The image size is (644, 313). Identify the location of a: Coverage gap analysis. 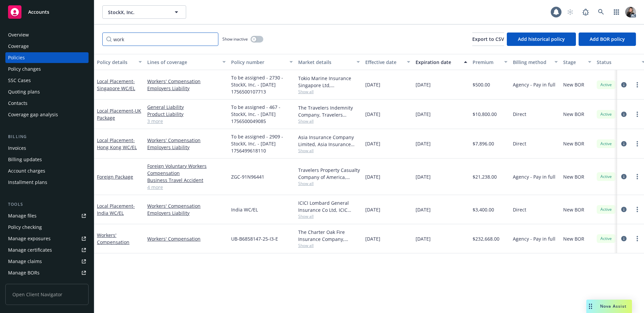
(47, 115).